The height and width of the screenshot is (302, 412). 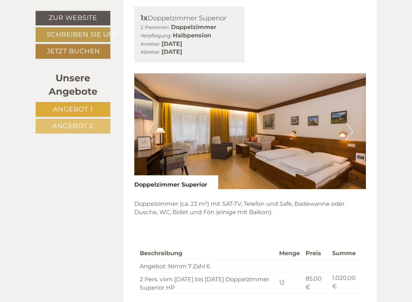 What do you see at coordinates (205, 196) in the screenshot?
I see `button: Senden` at bounding box center [205, 196].